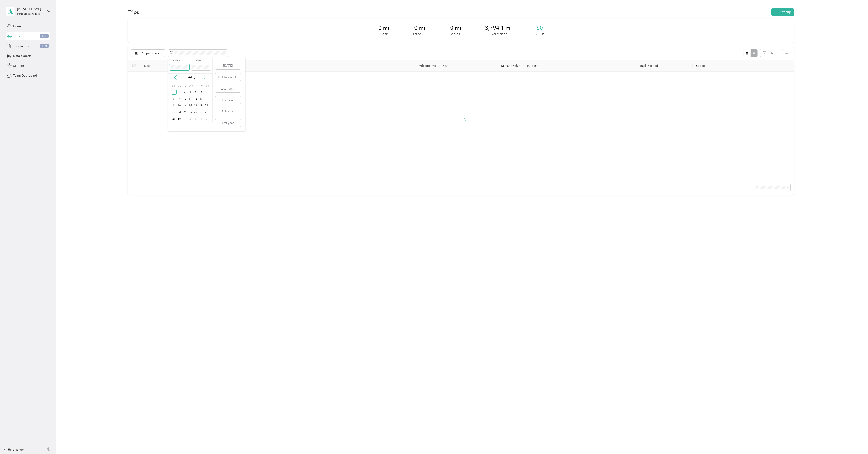 The width and height of the screenshot is (868, 454). Describe the element at coordinates (456, 35) in the screenshot. I see `p: Other` at that location.